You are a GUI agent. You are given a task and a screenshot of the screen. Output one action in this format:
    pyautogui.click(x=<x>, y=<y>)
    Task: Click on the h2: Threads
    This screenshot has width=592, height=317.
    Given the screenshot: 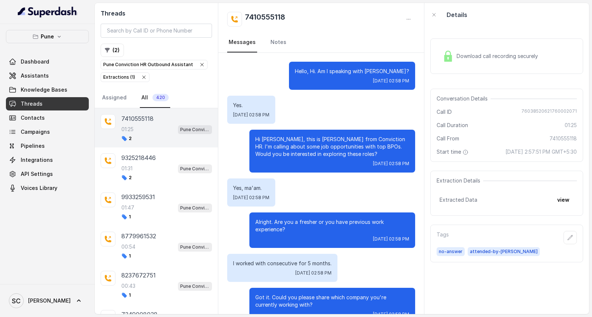 What is the action you would take?
    pyautogui.click(x=156, y=13)
    